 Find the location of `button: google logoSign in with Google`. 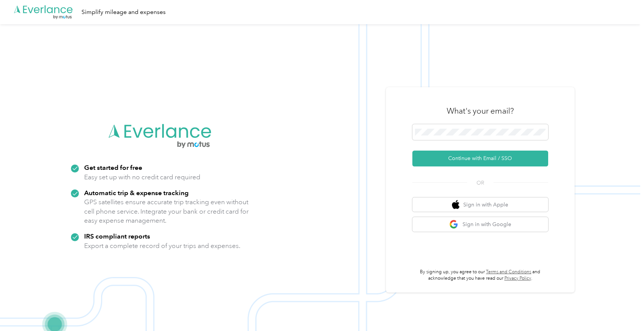

button: google logoSign in with Google is located at coordinates (480, 224).